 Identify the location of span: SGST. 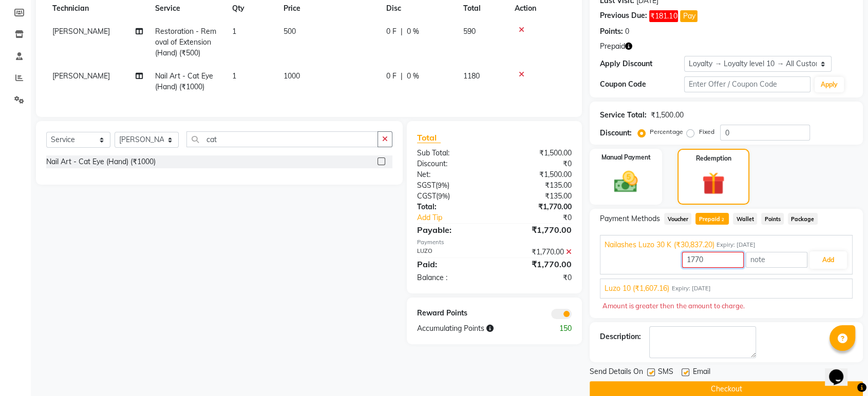
(427, 185).